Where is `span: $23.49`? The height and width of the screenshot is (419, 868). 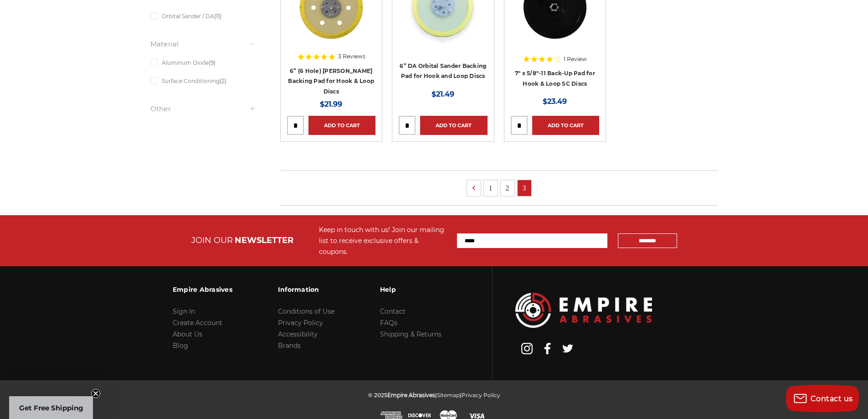 span: $23.49 is located at coordinates (555, 101).